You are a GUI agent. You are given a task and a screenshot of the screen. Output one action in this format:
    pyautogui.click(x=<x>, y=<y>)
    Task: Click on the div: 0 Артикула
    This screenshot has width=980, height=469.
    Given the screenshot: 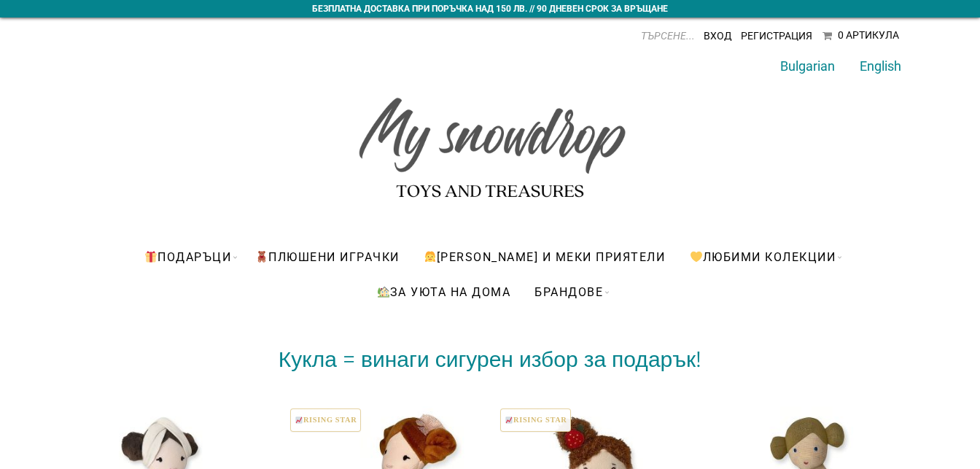 What is the action you would take?
    pyautogui.click(x=869, y=35)
    